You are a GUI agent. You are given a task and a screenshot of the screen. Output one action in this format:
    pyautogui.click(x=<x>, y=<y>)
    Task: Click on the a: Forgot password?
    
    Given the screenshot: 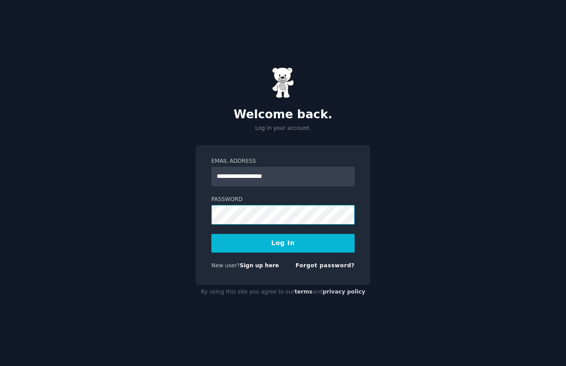 What is the action you would take?
    pyautogui.click(x=325, y=266)
    